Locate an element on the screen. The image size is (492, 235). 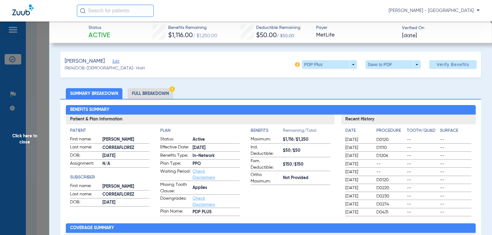
h4: Procedure is located at coordinates (390, 131).